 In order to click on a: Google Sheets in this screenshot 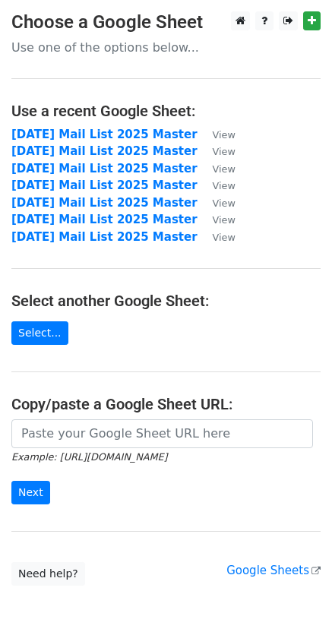, I will do `click(273, 570)`.